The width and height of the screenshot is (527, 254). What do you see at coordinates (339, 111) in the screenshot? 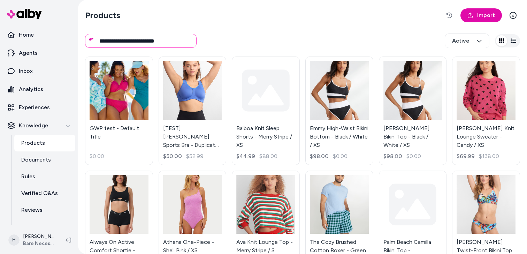
I see `a: Emmy High-Waist Bikini Bottom - Black / White / XSEmmy High-Waist Bikini Bottom - Black / White /...` at bounding box center [339, 111].